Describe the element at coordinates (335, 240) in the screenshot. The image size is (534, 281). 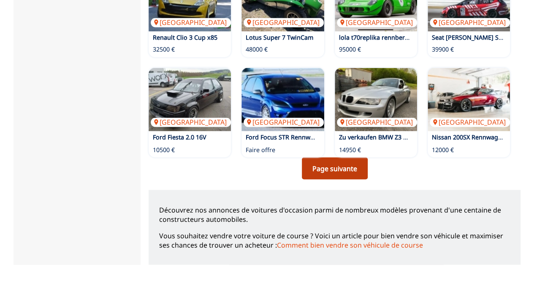
I see `p: Vous souhaitez vendre votre voiture de course ? Voici un article pour bien vendre son véhicule et...` at that location.